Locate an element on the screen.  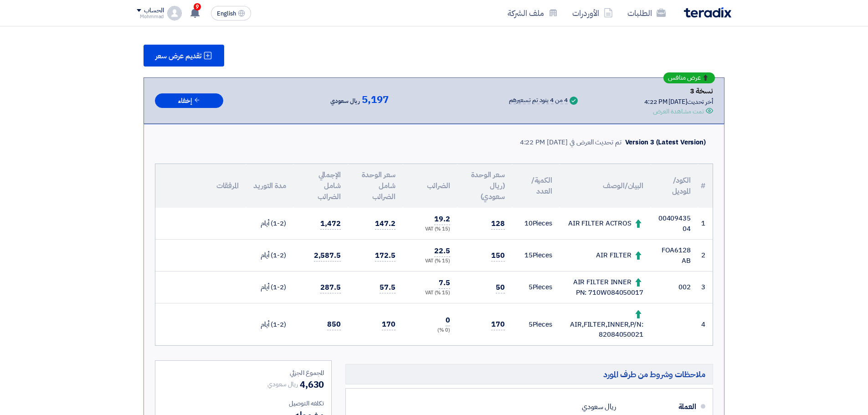
span: تقديم عرض سعر is located at coordinates (178, 56).